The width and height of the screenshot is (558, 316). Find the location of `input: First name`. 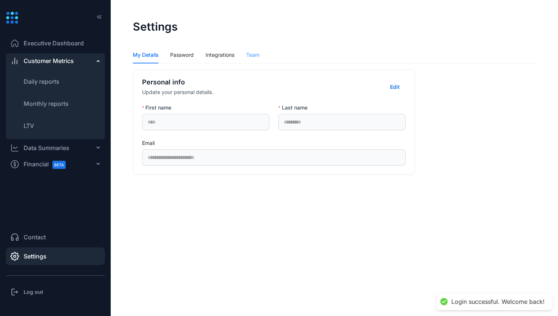

input: First name is located at coordinates (206, 122).